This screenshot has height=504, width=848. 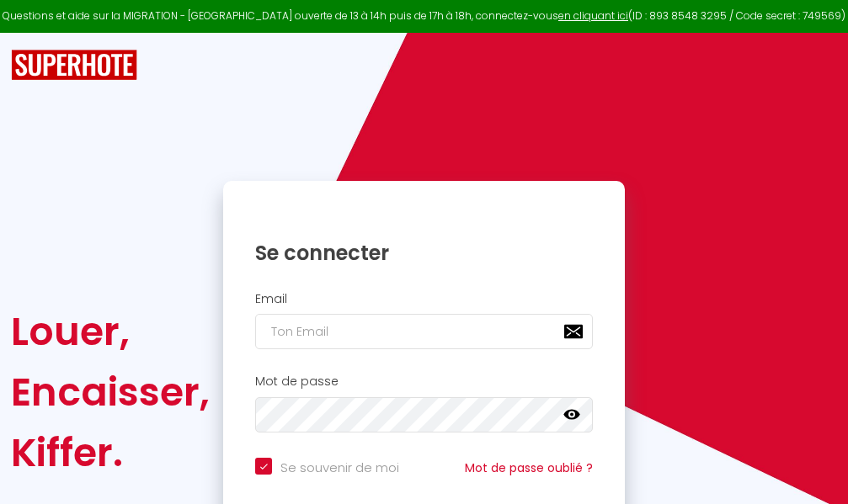 What do you see at coordinates (110, 331) in the screenshot?
I see `div: Louer,` at bounding box center [110, 331].